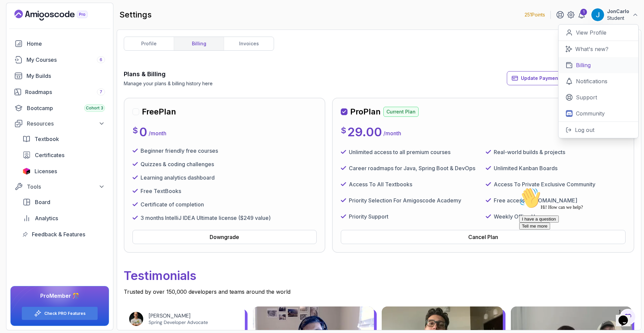  I want to click on p: Student, so click(618, 18).